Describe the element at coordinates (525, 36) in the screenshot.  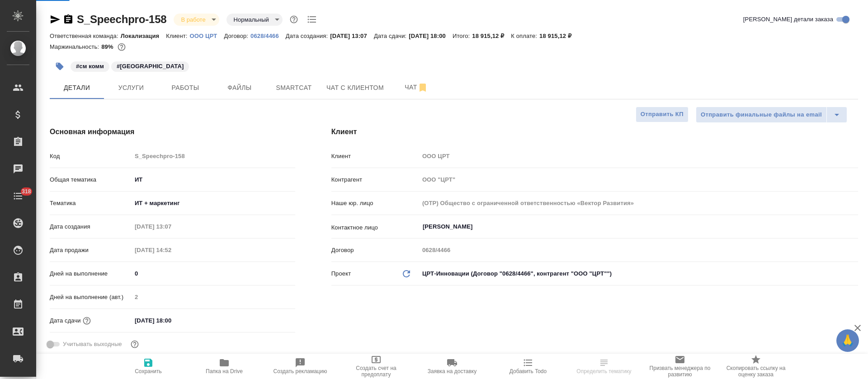
I see `p: К оплате:` at that location.